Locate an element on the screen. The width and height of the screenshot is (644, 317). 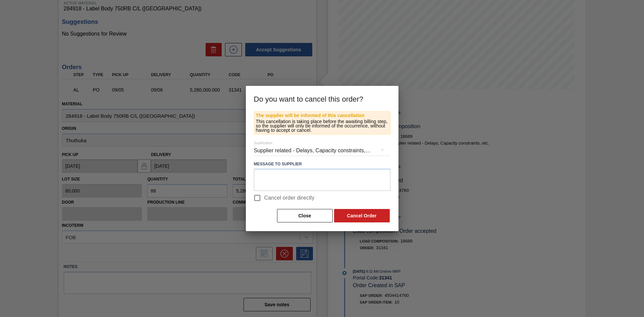
button: Close is located at coordinates (304, 215).